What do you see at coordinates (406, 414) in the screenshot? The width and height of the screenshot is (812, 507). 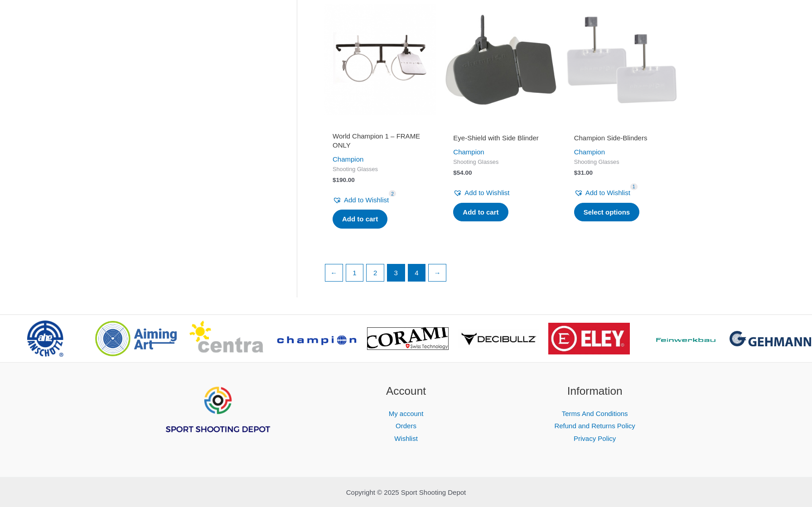 I see `a: My account` at bounding box center [406, 414].